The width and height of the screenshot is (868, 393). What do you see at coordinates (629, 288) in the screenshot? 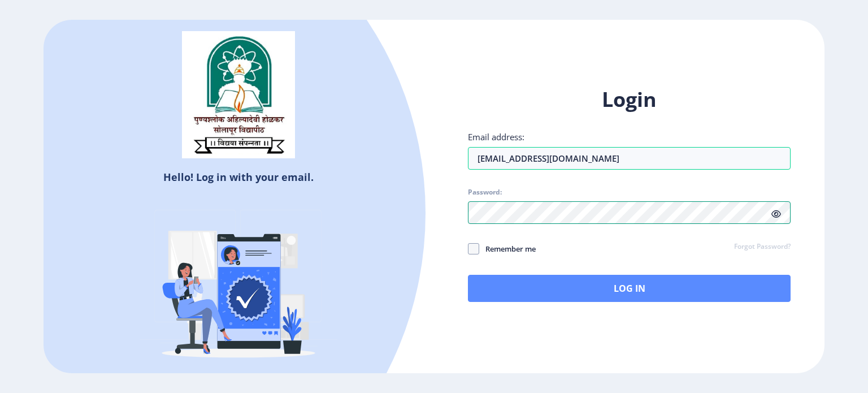
I see `button: Log In` at bounding box center [629, 288].